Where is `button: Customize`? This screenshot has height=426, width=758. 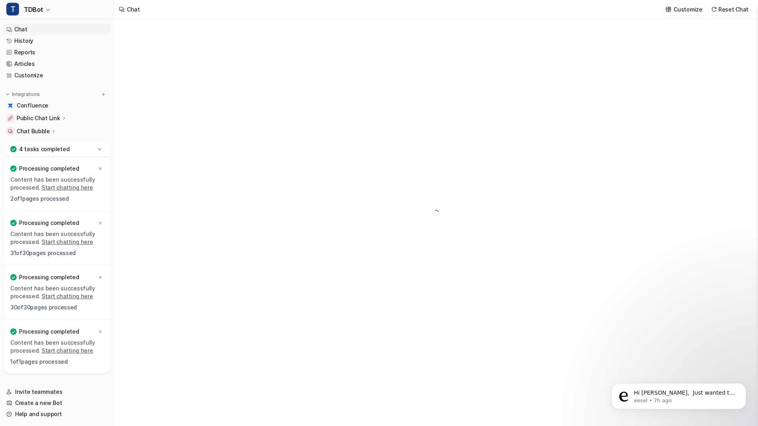
button: Customize is located at coordinates (684, 9).